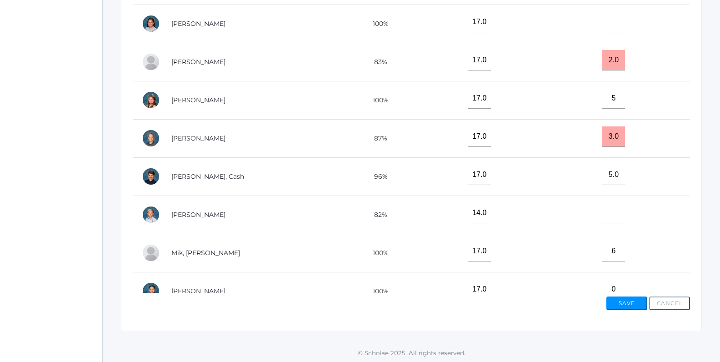  What do you see at coordinates (151, 176) in the screenshot?
I see `div: Cash Kilian` at bounding box center [151, 176].